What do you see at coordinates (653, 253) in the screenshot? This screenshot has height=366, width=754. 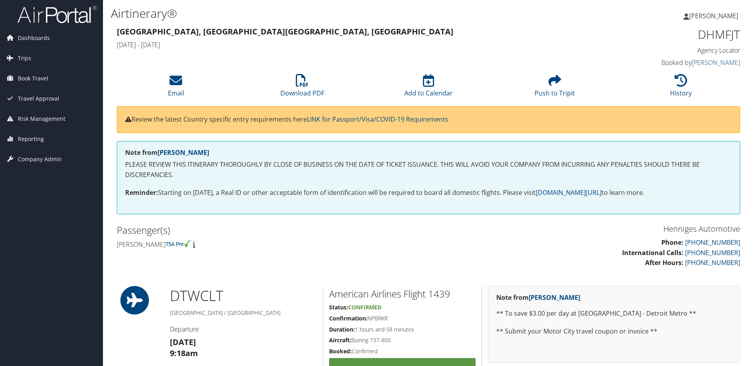 I see `strong: International Calls:` at bounding box center [653, 253].